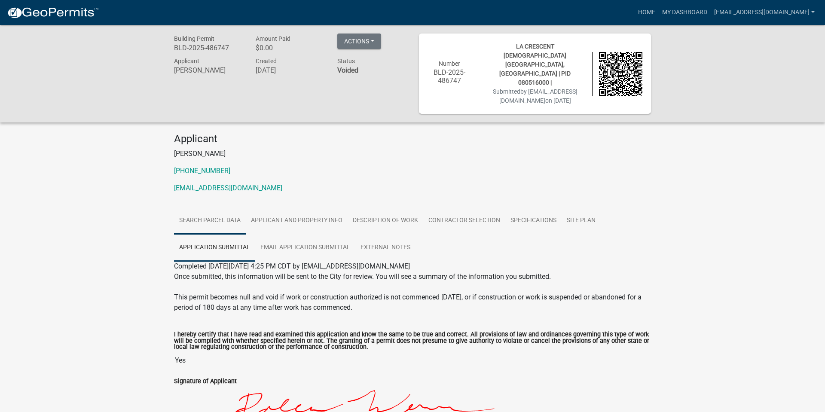 This screenshot has height=412, width=825. Describe the element at coordinates (413, 292) in the screenshot. I see `div: Once submitted, this information will be sent to the City for review. You will see a summary of t...` at that location.